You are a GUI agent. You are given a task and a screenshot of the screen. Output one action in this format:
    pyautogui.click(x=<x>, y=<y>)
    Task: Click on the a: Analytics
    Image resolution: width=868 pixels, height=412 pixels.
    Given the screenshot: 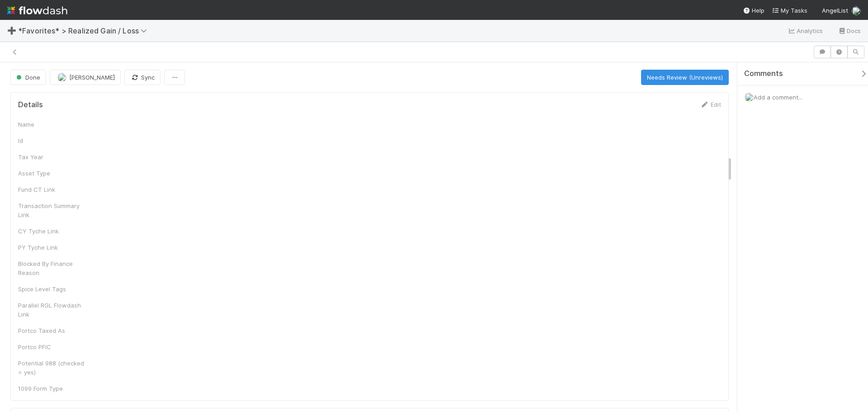 What is the action you would take?
    pyautogui.click(x=805, y=31)
    